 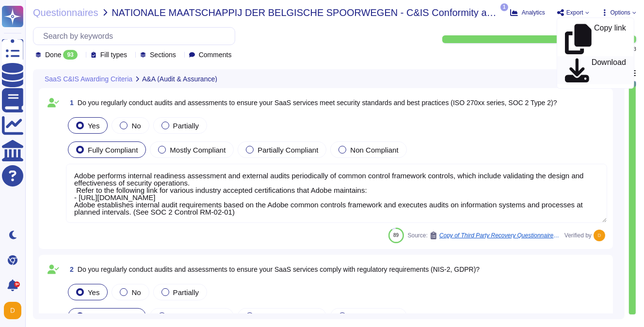 What do you see at coordinates (595, 39) in the screenshot?
I see `a: Copy link` at bounding box center [595, 39].